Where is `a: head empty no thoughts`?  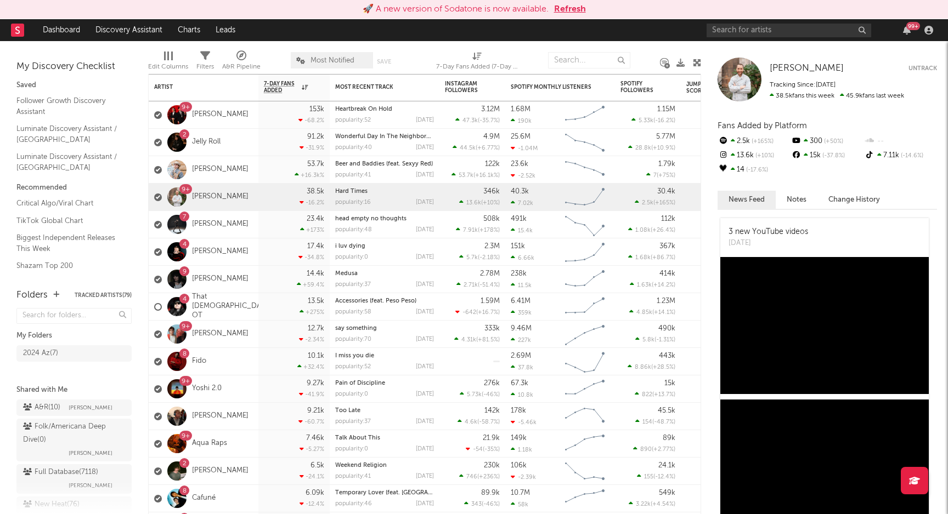 a: head empty no thoughts is located at coordinates (371, 219).